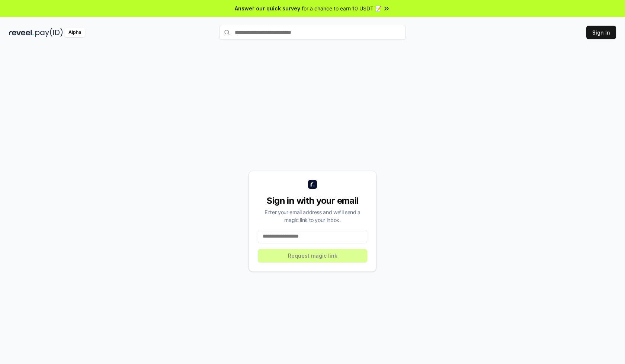  Describe the element at coordinates (267, 8) in the screenshot. I see `span: Answer our quick survey` at that location.